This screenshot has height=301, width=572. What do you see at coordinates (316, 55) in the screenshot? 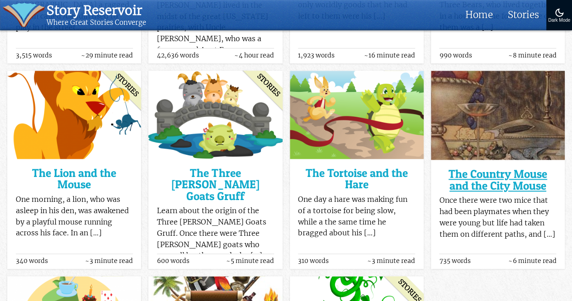
I see `span: 1,923 words` at bounding box center [316, 55].